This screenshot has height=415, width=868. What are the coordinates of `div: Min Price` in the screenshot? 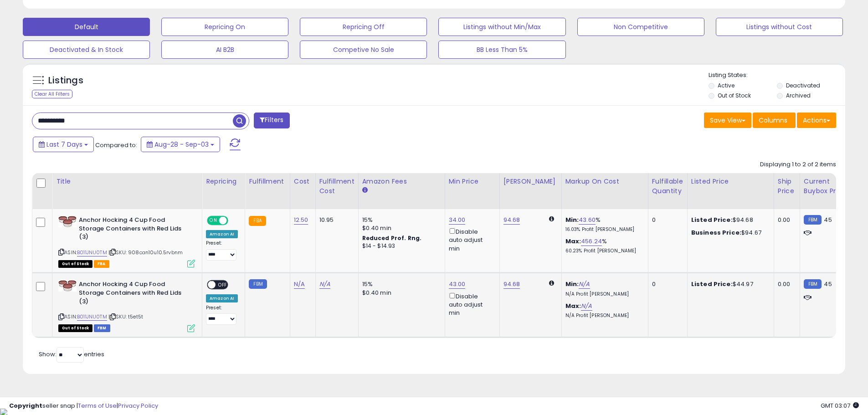 It's located at (472, 181).